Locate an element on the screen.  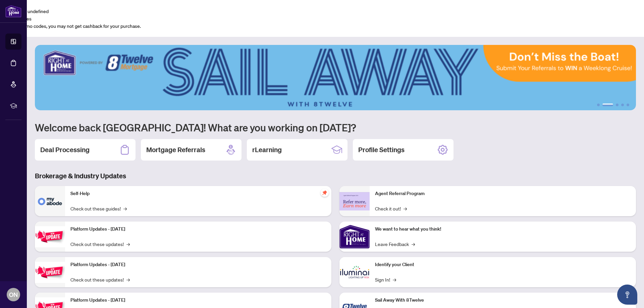
img: We want to hear what you think! is located at coordinates (354, 237).